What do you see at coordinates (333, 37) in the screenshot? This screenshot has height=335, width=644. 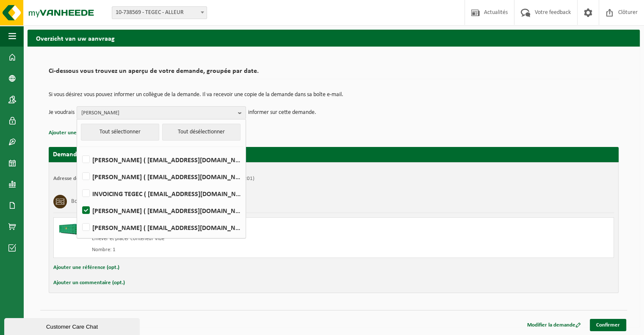 I see `h2: Overzicht van uw aanvraag` at bounding box center [333, 37].